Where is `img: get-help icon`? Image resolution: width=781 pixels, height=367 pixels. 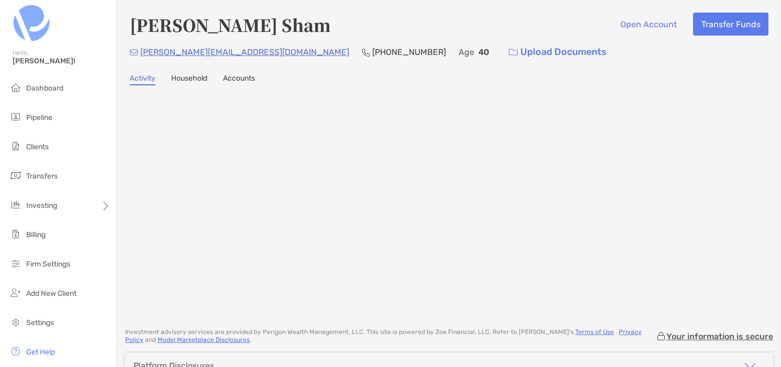 img: get-help icon is located at coordinates (16, 351).